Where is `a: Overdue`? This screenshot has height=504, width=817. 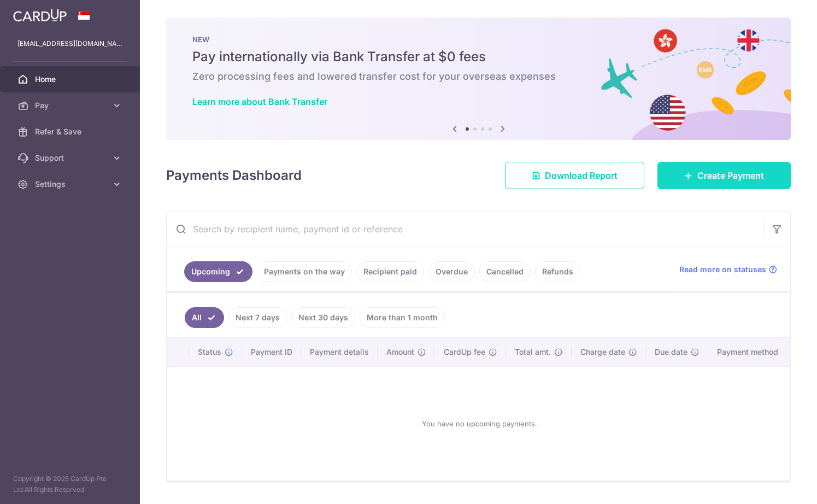 a: Overdue is located at coordinates (452, 271).